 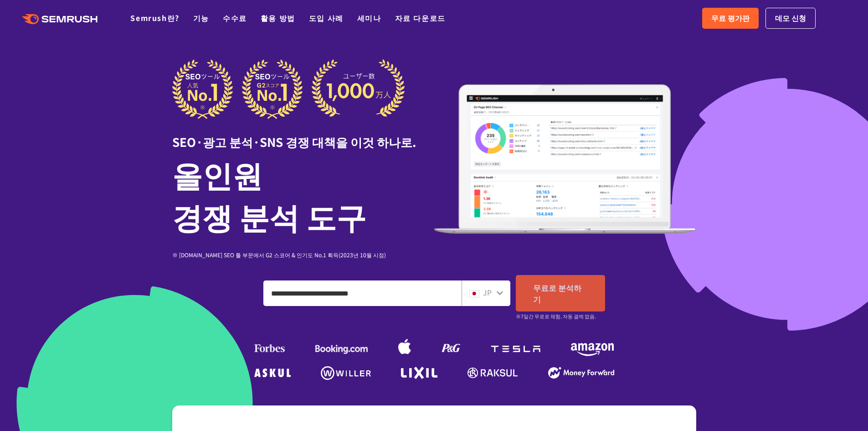 What do you see at coordinates (269, 216) in the screenshot?
I see `font: 경쟁 분석 도구` at bounding box center [269, 216].